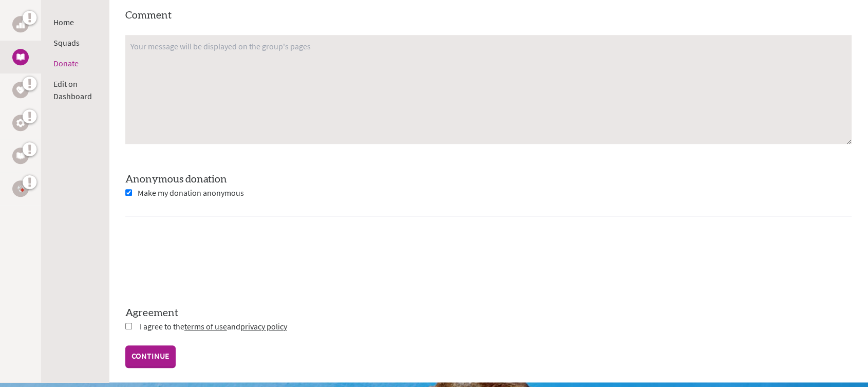 The image size is (868, 387). Describe the element at coordinates (20, 89) in the screenshot. I see `img: Health` at that location.